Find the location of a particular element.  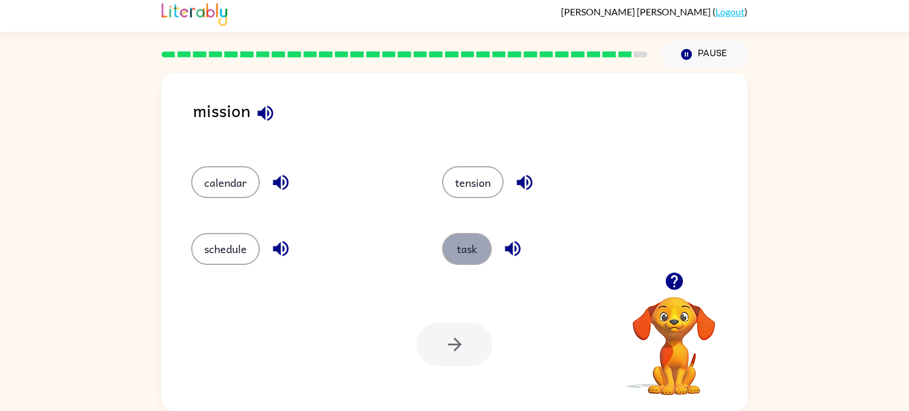

video: Your browser must support playing .mp4 files to use Literably. Please try using another browser. is located at coordinates (674, 338).